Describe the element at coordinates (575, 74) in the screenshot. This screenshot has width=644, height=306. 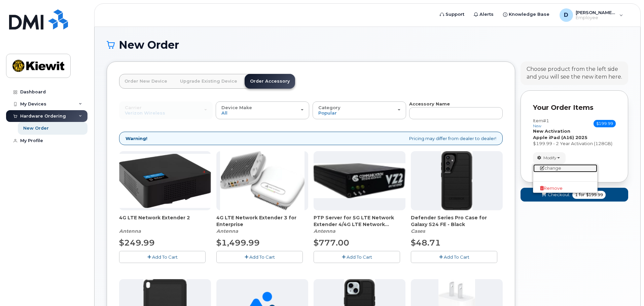
I see `div: Choose product from the left side and you will see the new item here.` at that location.